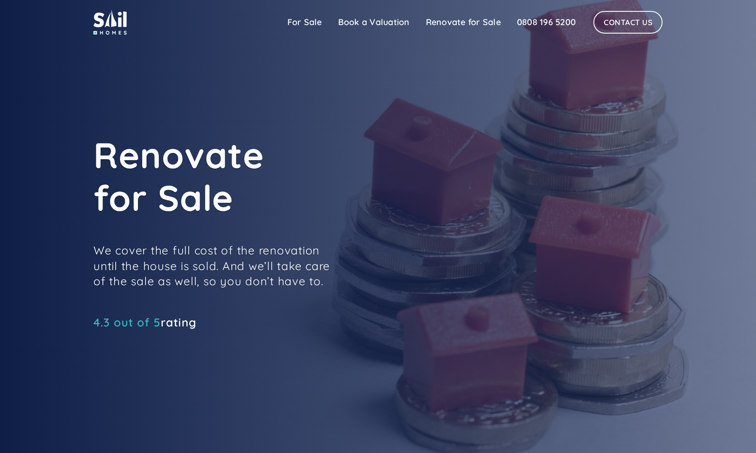  What do you see at coordinates (463, 22) in the screenshot?
I see `a: Renovate for Sale` at bounding box center [463, 22].